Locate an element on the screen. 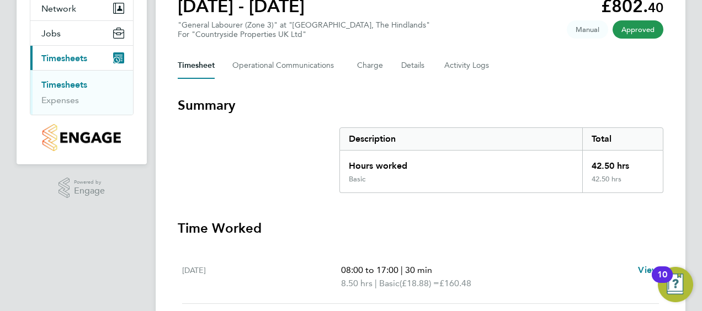 This screenshot has width=702, height=311. span: 8.50 hrs is located at coordinates (356, 283).